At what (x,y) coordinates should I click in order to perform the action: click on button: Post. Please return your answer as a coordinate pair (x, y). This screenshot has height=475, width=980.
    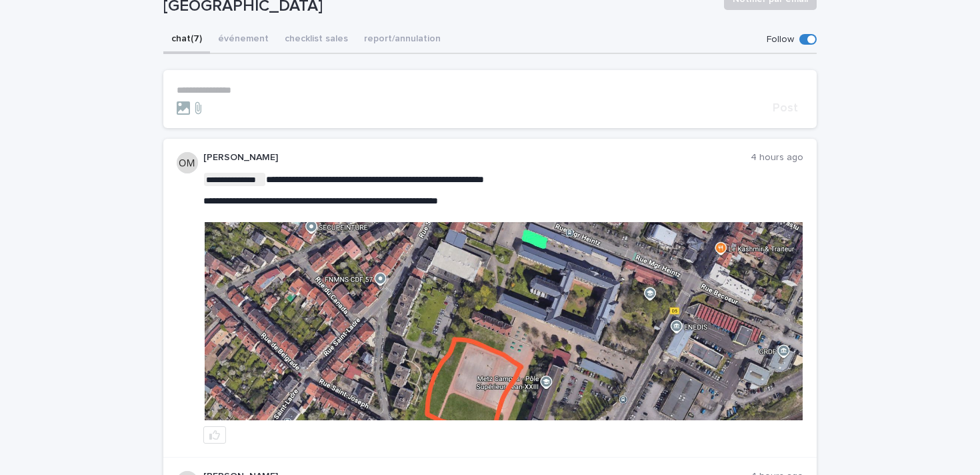
    Looking at the image, I should click on (786, 108).